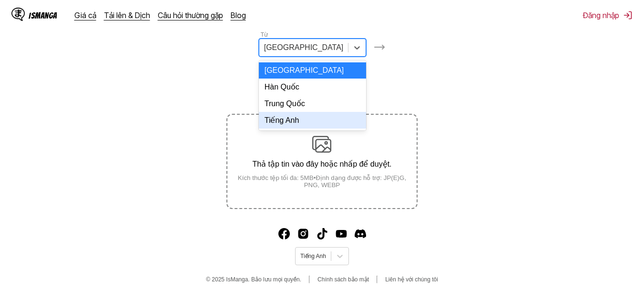  I want to click on a: Youtube, so click(341, 234).